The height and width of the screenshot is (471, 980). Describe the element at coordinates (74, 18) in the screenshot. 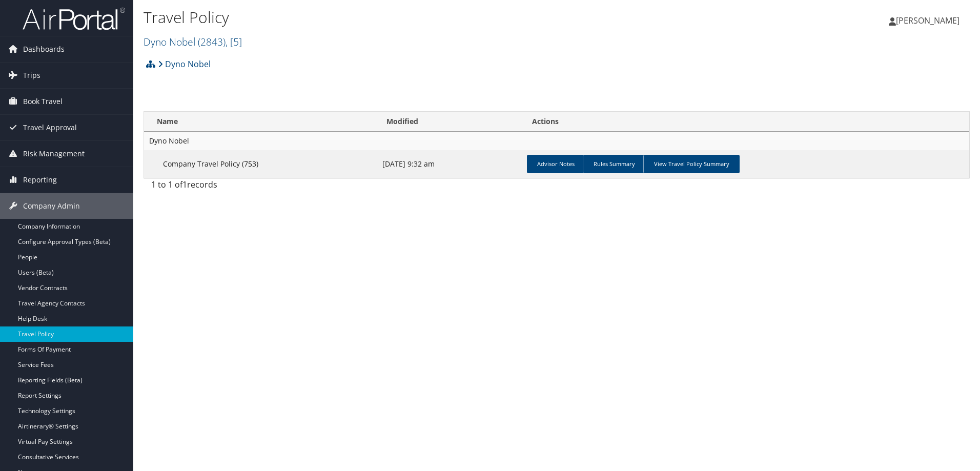

I see `img: airportal-logo.png` at that location.